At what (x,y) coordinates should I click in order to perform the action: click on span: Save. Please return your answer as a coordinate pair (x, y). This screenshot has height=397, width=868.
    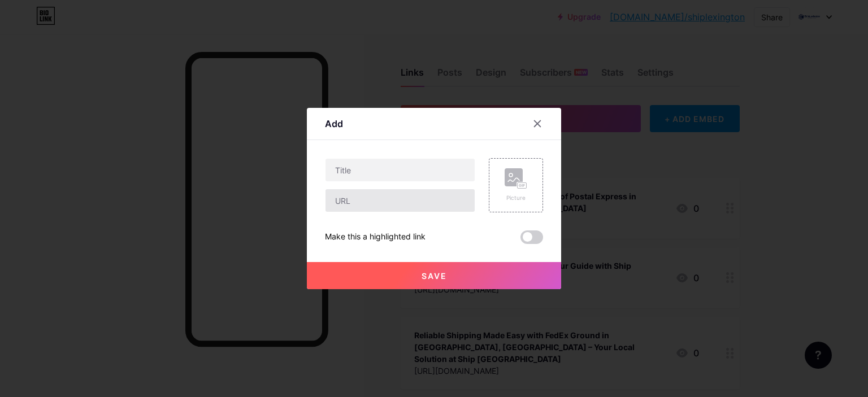
    Looking at the image, I should click on (434, 276).